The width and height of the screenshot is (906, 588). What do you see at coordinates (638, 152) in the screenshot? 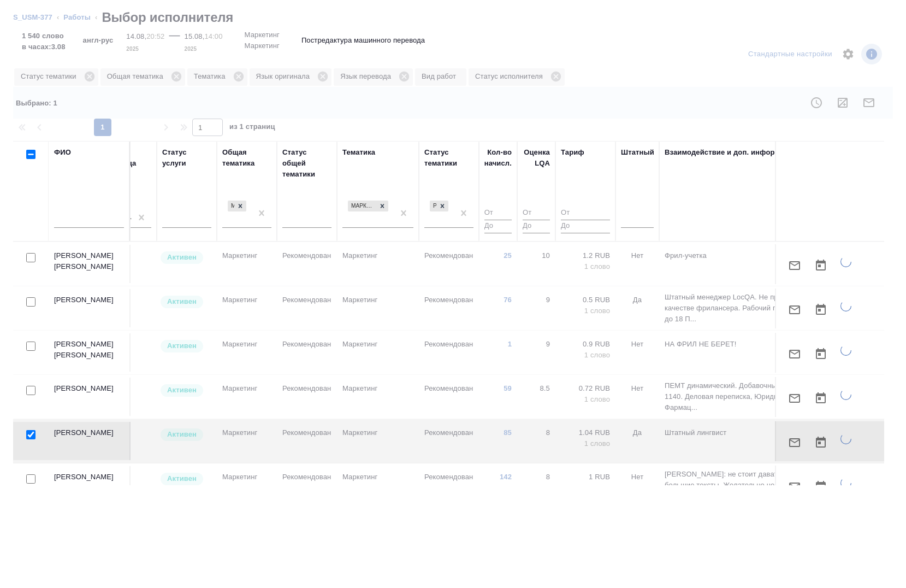
I see `div: Штатный` at bounding box center [638, 152].